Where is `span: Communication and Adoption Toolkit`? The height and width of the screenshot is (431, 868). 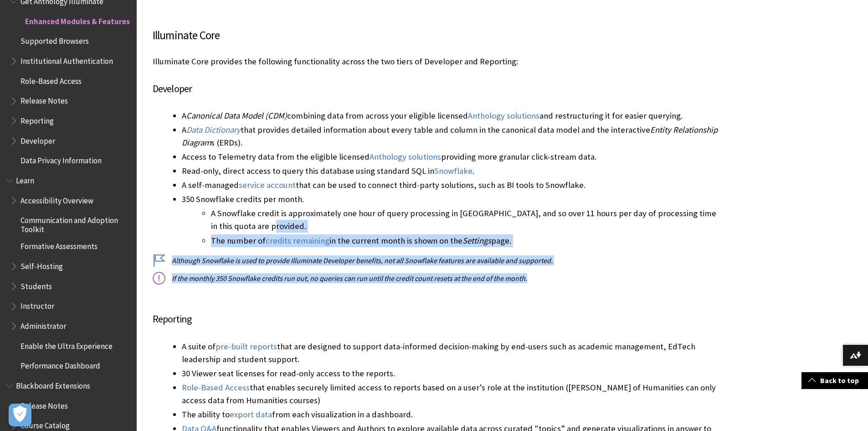
span: Communication and Adoption Toolkit is located at coordinates (75, 223).